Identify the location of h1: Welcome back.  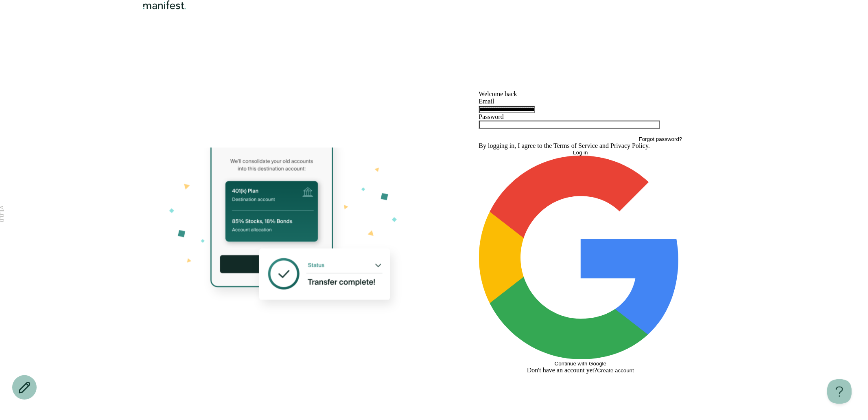
(581, 94).